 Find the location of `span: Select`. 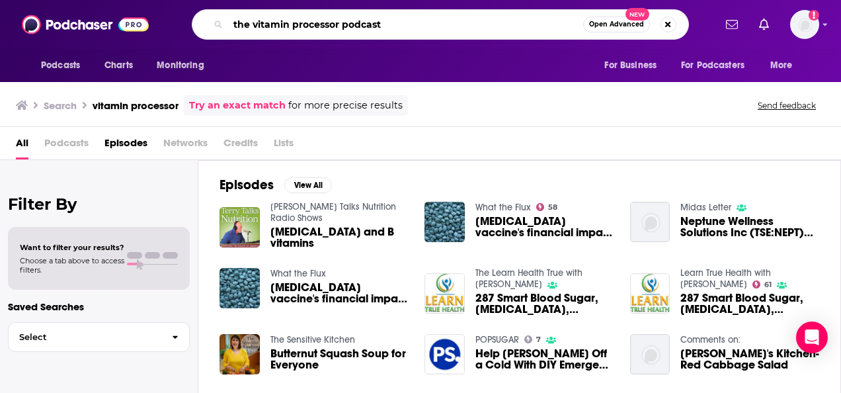

span: Select is located at coordinates (85, 337).